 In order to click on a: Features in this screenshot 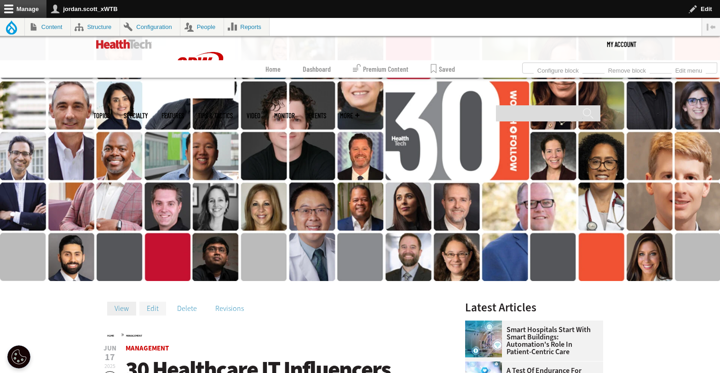, I will do `click(173, 115)`.